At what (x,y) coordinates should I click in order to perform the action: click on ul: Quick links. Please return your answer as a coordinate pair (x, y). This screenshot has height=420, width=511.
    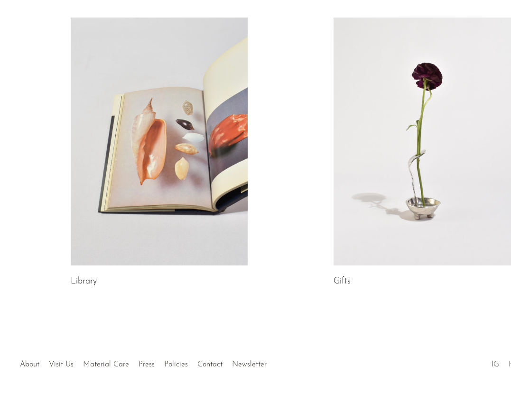
    Looking at the image, I should click on (143, 362).